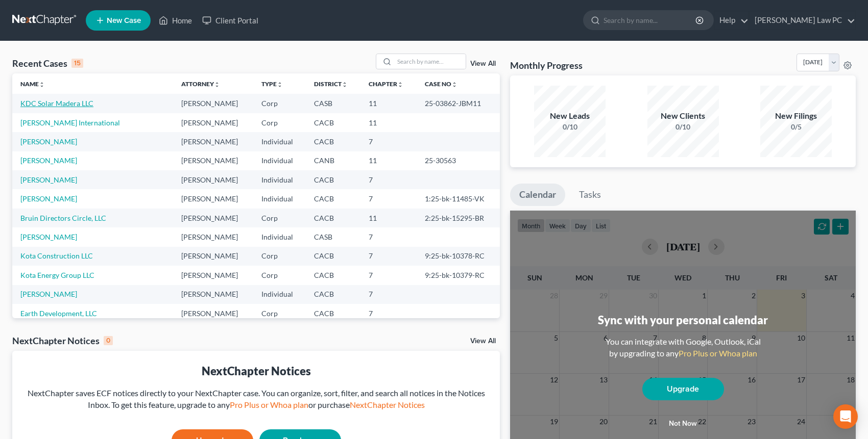 The width and height of the screenshot is (868, 439). Describe the element at coordinates (57, 103) in the screenshot. I see `a: KDC Solar Madera LLC` at that location.